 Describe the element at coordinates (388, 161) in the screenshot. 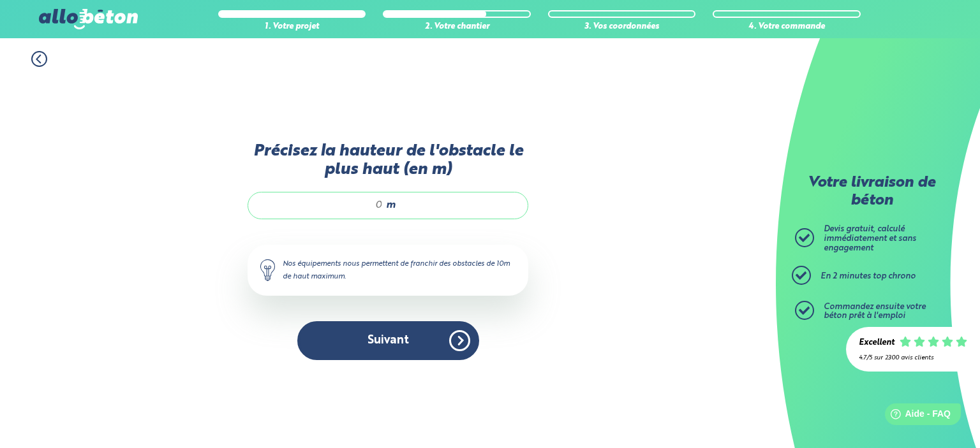

I see `label: Précisez la hauteur de l'obstacle le plus haut (en m)` at that location.